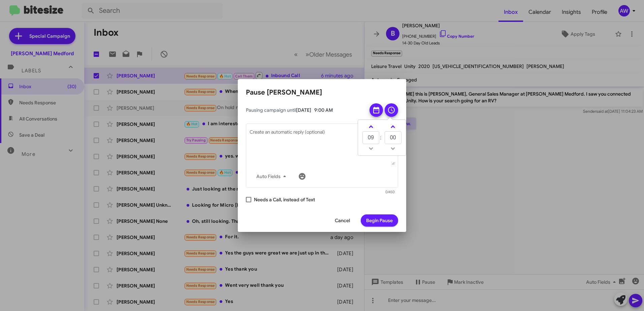 This screenshot has width=644, height=311. What do you see at coordinates (390, 192) in the screenshot?
I see `mat-hint: 0/450` at bounding box center [390, 192].